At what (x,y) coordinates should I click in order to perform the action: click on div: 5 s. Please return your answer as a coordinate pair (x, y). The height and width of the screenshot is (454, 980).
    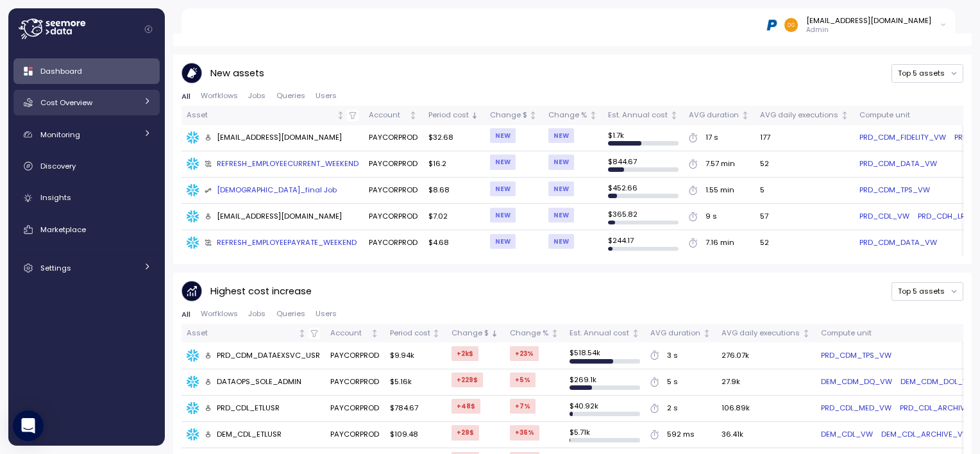
    Looking at the image, I should click on (672, 382).